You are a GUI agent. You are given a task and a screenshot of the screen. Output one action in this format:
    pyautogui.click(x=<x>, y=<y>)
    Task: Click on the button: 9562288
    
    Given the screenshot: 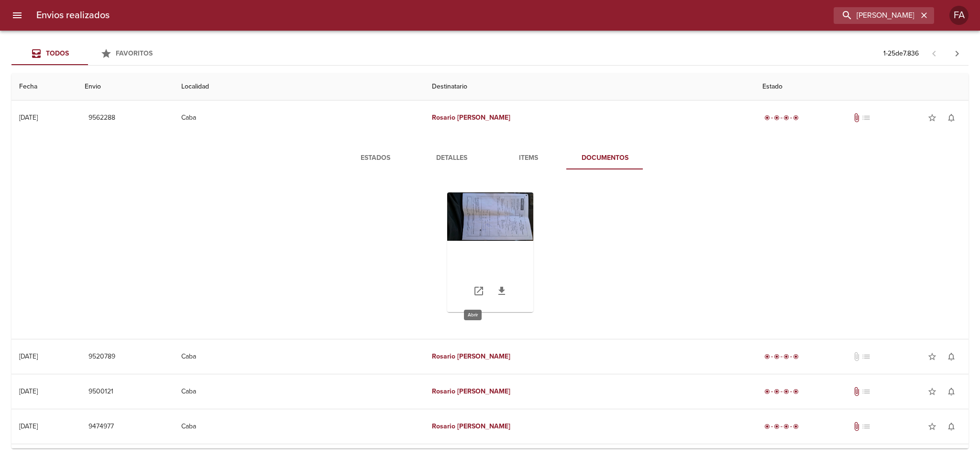 What is the action you would take?
    pyautogui.click(x=102, y=118)
    